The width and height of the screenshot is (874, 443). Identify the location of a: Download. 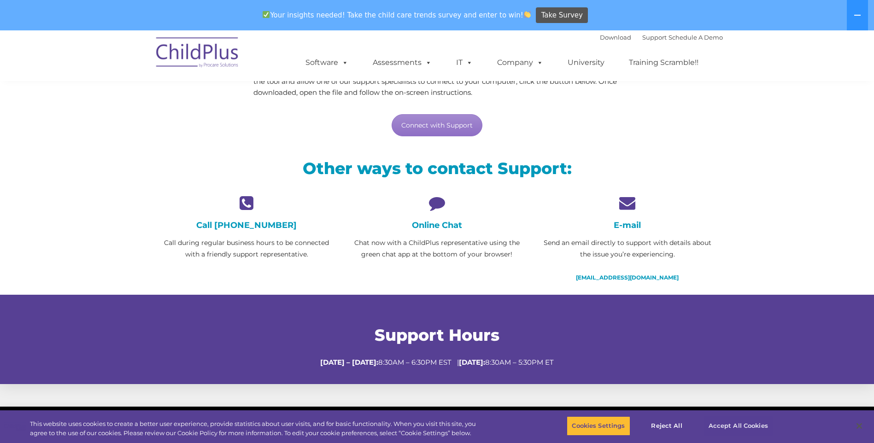
(616, 37).